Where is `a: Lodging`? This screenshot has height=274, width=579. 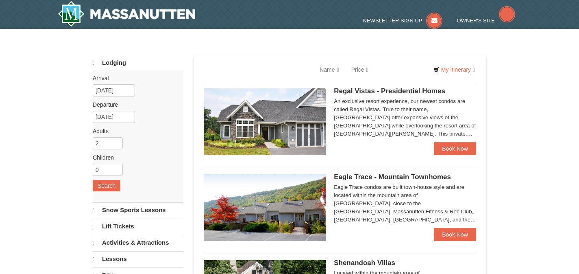
a: Lodging is located at coordinates (138, 63).